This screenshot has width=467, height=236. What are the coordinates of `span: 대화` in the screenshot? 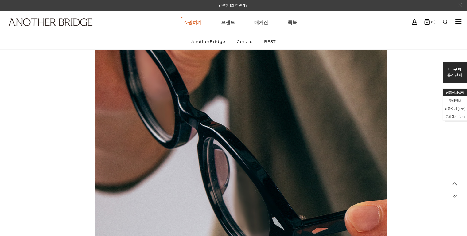 It's located at (60, 204).